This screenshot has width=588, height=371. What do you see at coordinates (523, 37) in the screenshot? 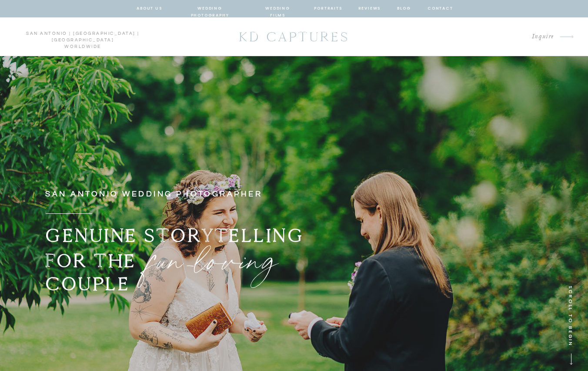
I see `p: Inquire` at bounding box center [523, 37].